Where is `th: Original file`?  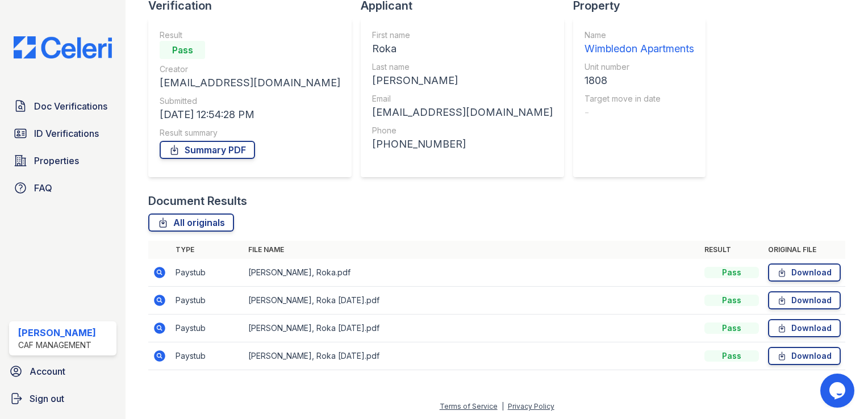
th: Original file is located at coordinates (805, 250).